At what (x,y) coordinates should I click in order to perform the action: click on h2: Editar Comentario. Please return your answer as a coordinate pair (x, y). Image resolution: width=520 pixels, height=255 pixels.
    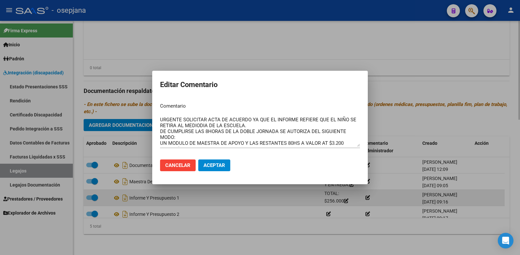
    Looking at the image, I should click on (260, 85).